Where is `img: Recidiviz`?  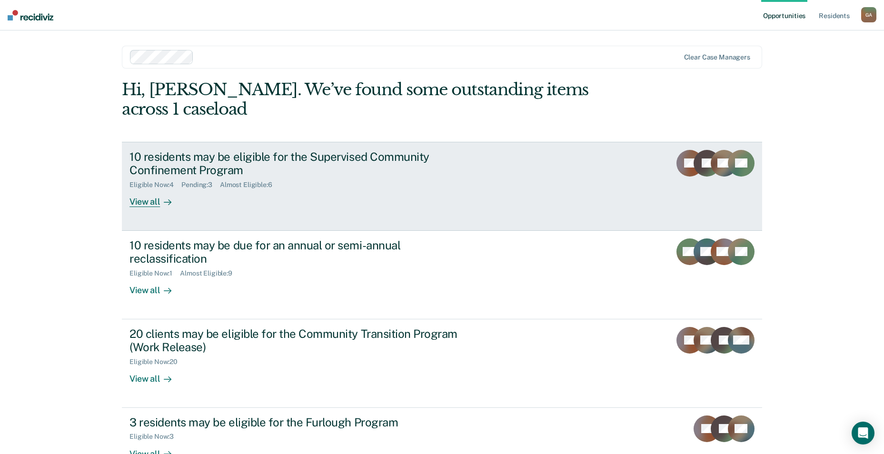
img: Recidiviz is located at coordinates (30, 15).